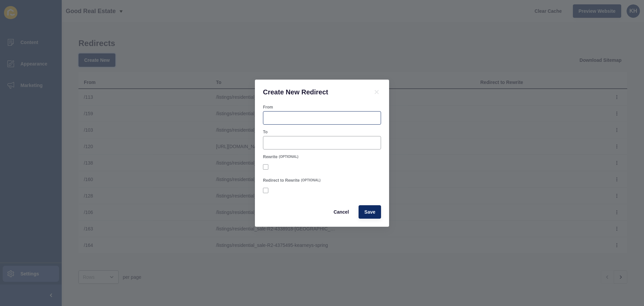  What do you see at coordinates (281, 180) in the screenshot?
I see `label: Redirect to Rewrite` at bounding box center [281, 180].